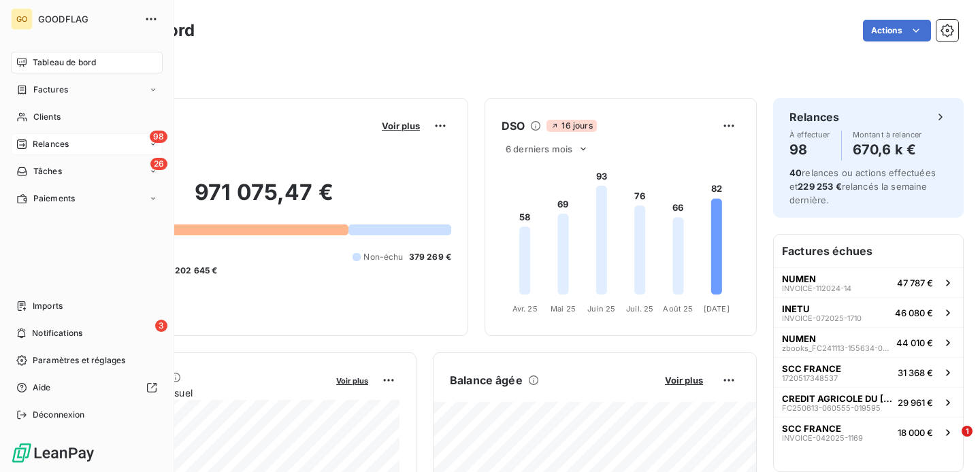 This screenshot has height=472, width=980. Describe the element at coordinates (525, 309) in the screenshot. I see `tspan: Avr. 25` at that location.